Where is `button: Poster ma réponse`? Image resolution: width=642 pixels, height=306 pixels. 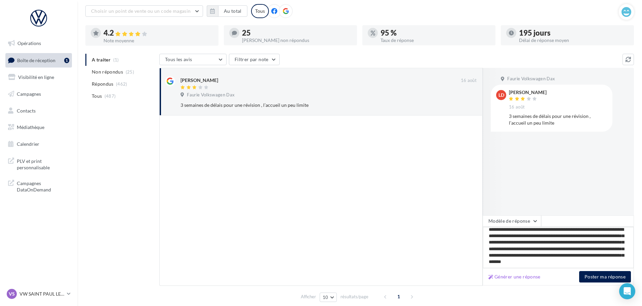 button: Poster ma réponse is located at coordinates (605, 277).